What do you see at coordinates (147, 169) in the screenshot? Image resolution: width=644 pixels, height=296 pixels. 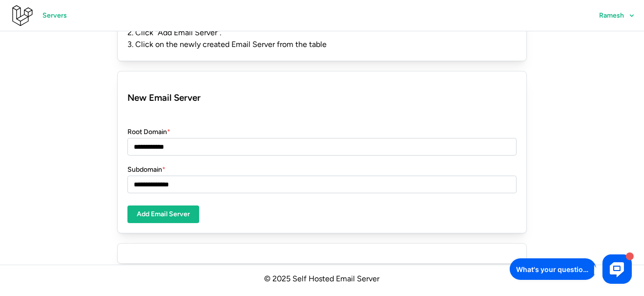 I see `label: Subdomain` at bounding box center [147, 169].